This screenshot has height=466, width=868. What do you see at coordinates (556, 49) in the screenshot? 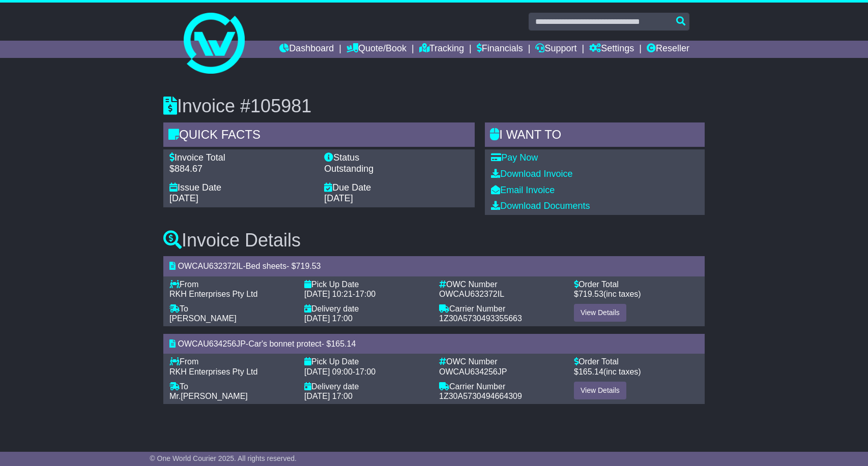
I see `a: Support` at bounding box center [556, 49].